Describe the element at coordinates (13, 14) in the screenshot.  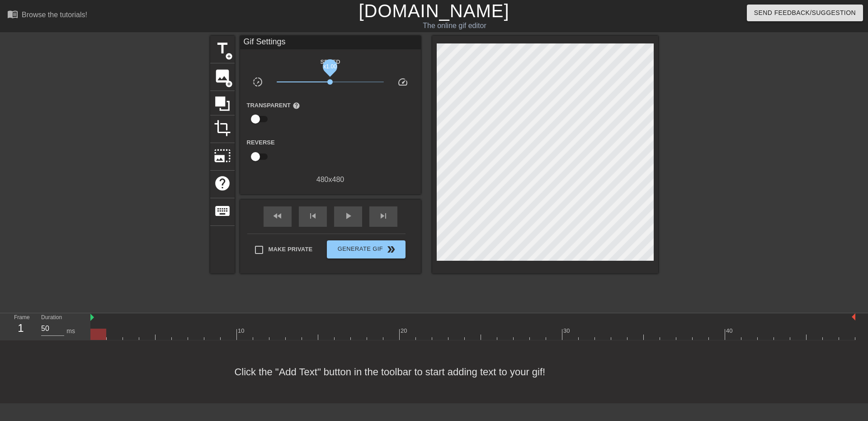
I see `span: menu_book` at that location.